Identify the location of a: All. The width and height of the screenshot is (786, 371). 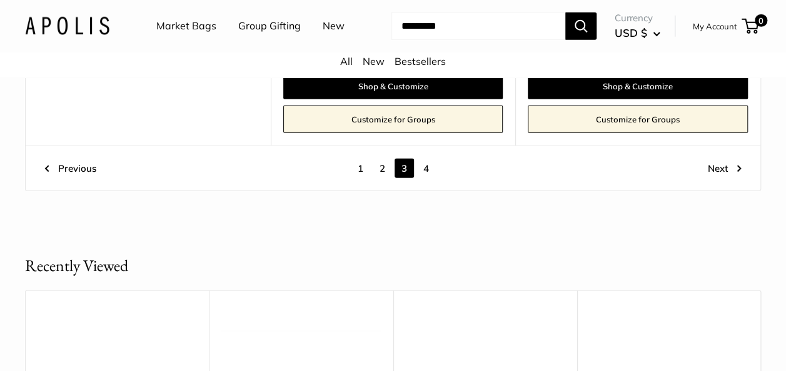
(346, 61).